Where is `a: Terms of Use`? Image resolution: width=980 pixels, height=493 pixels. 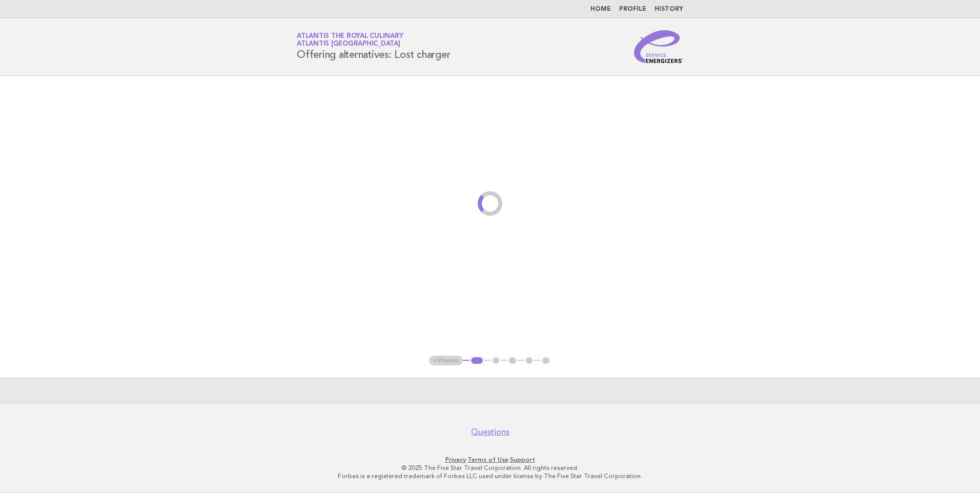 a: Terms of Use is located at coordinates (488, 460).